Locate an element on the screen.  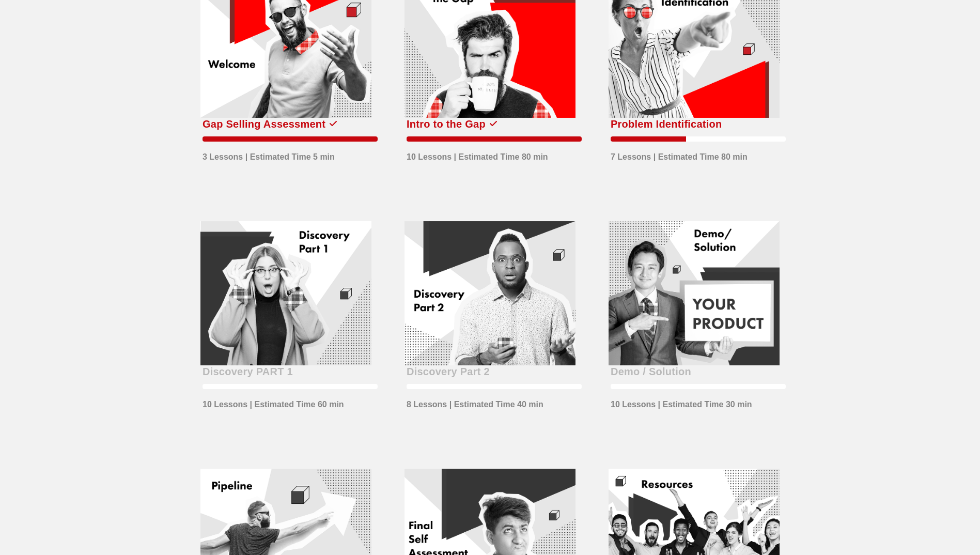
div: 10 Lessons | Estimated Time 80 min is located at coordinates (478, 155).